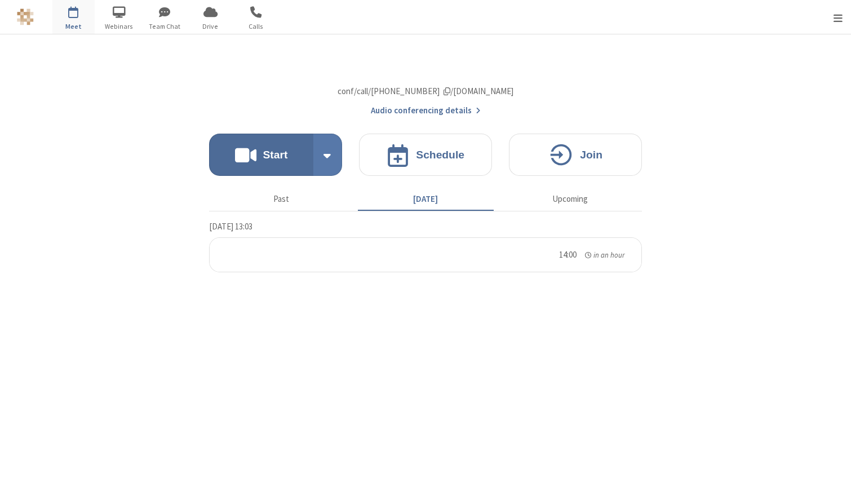 Image resolution: width=851 pixels, height=504 pixels. What do you see at coordinates (426, 91) in the screenshot?
I see `button: Copy my meeting room linkCopy my meeting room link` at bounding box center [426, 91].